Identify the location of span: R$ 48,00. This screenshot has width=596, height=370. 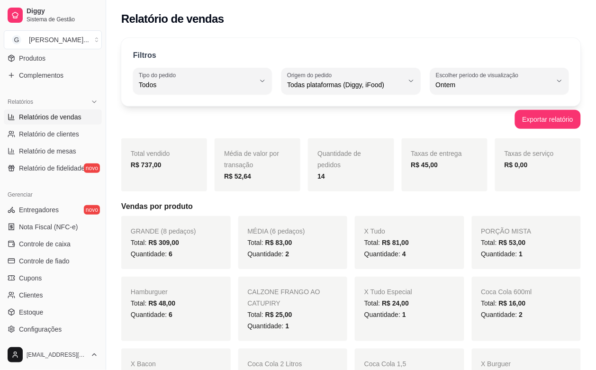
(161, 303).